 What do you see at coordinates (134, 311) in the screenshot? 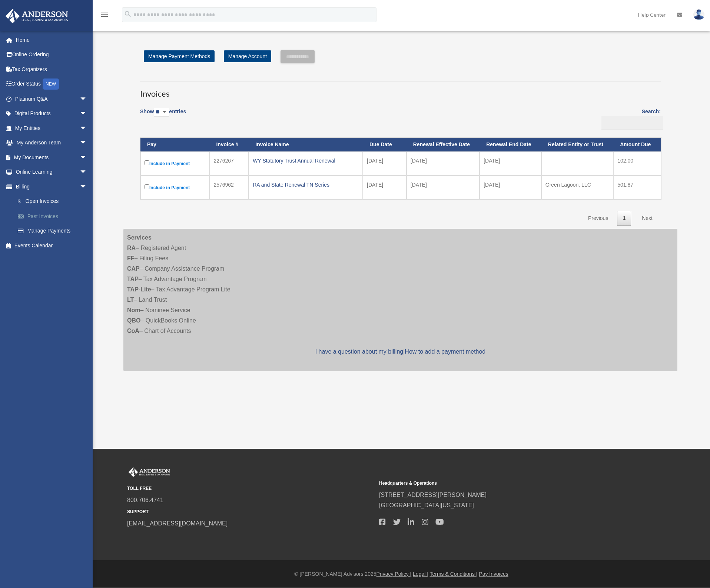
I see `strong: Nom` at bounding box center [134, 311].